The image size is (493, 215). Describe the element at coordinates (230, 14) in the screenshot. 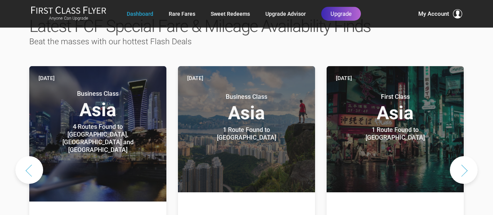

I see `a: Sweet Redeems` at that location.